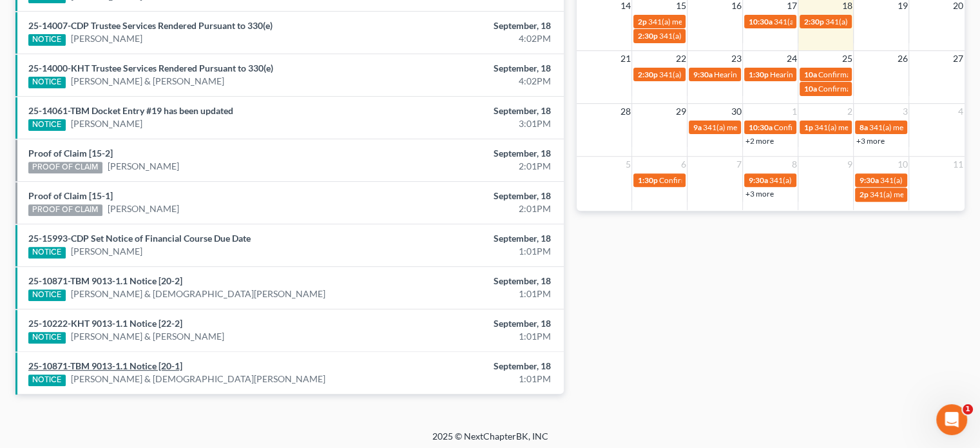 Image resolution: width=980 pixels, height=448 pixels. I want to click on span: 1p, so click(808, 127).